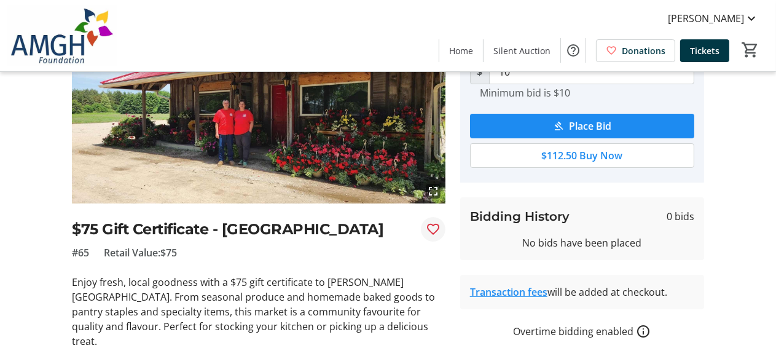 Image resolution: width=776 pixels, height=356 pixels. What do you see at coordinates (521, 50) in the screenshot?
I see `a: Silent Auction` at bounding box center [521, 50].